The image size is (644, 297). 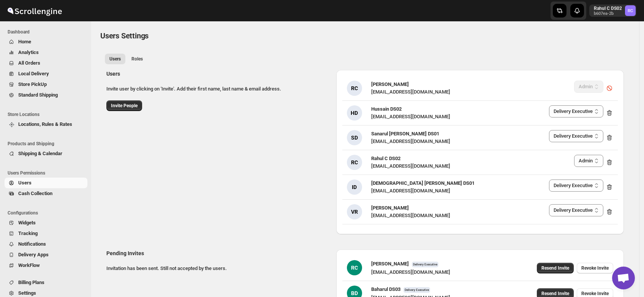 I want to click on span: Users Settings, so click(x=124, y=36).